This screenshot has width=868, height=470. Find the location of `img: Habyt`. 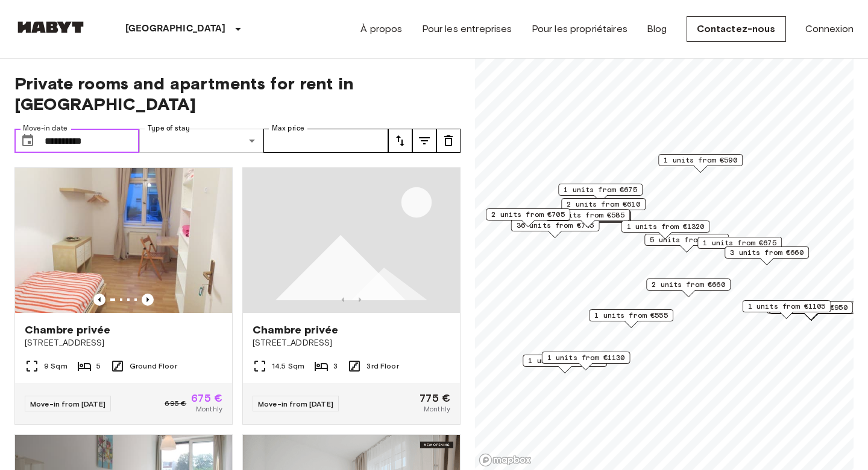

img: Habyt is located at coordinates (50, 27).